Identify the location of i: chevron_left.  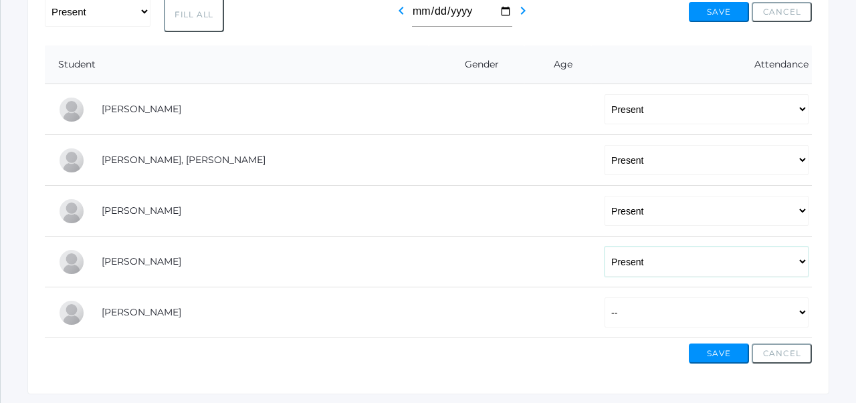
(401, 11).